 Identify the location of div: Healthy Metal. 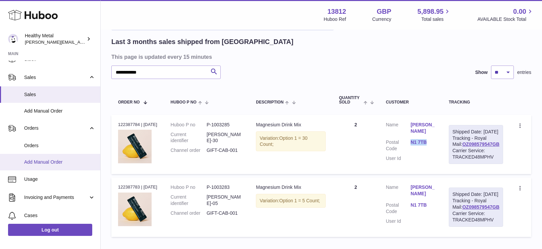
(55, 39).